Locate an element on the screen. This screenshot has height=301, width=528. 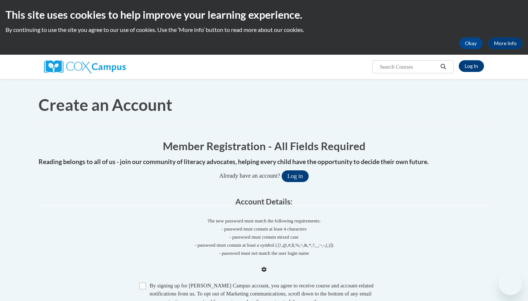
span: Already have an account? is located at coordinates (250, 175).